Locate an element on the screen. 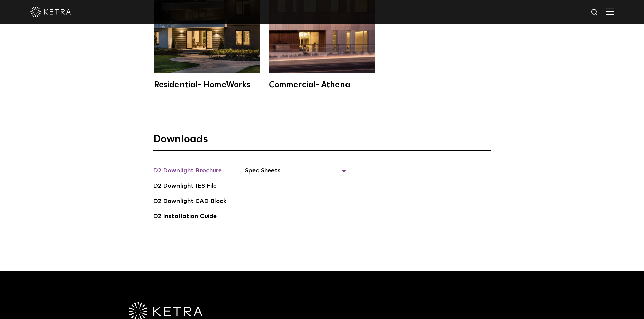 The image size is (644, 319). a: D2 Downlight CAD Block is located at coordinates (190, 202).